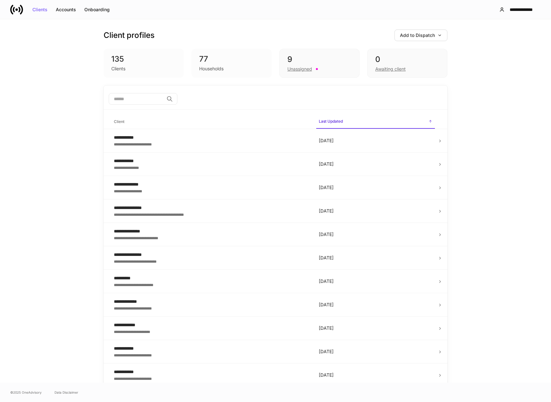 Image resolution: width=551 pixels, height=402 pixels. What do you see at coordinates (408, 59) in the screenshot?
I see `div: 0` at bounding box center [408, 59].